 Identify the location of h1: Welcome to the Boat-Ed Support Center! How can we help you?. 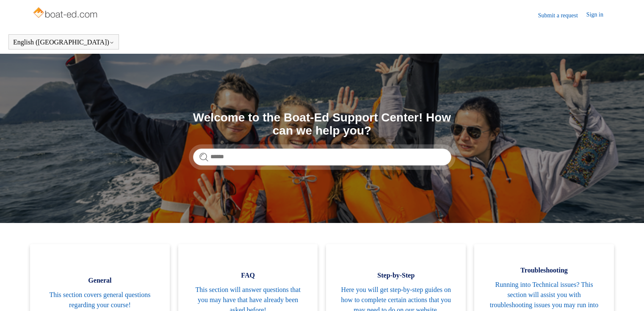
(322, 125).